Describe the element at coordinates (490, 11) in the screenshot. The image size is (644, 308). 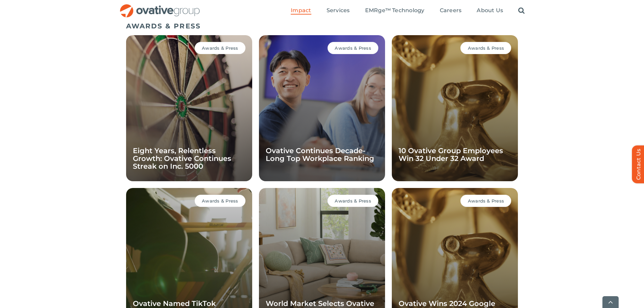
I see `a: About Us` at that location.